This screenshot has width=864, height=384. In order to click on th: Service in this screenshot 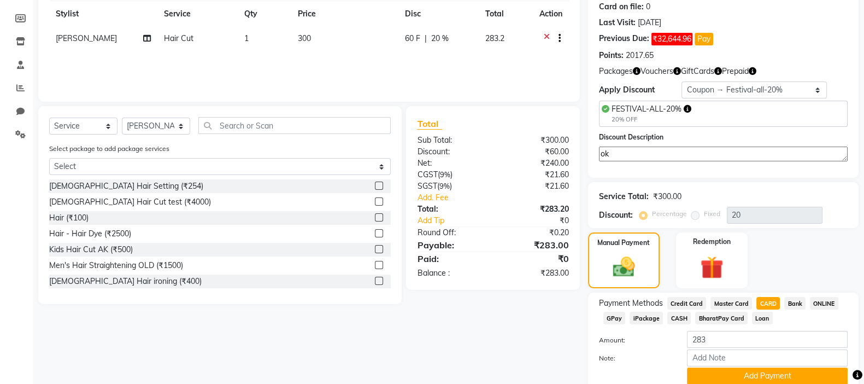, I will do `click(197, 14)`.